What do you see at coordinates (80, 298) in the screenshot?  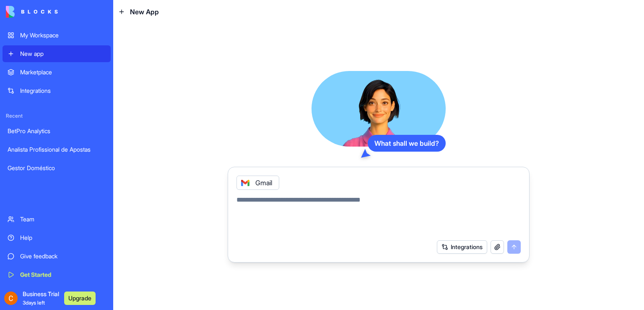 I see `button: Upgrade` at bounding box center [80, 298].